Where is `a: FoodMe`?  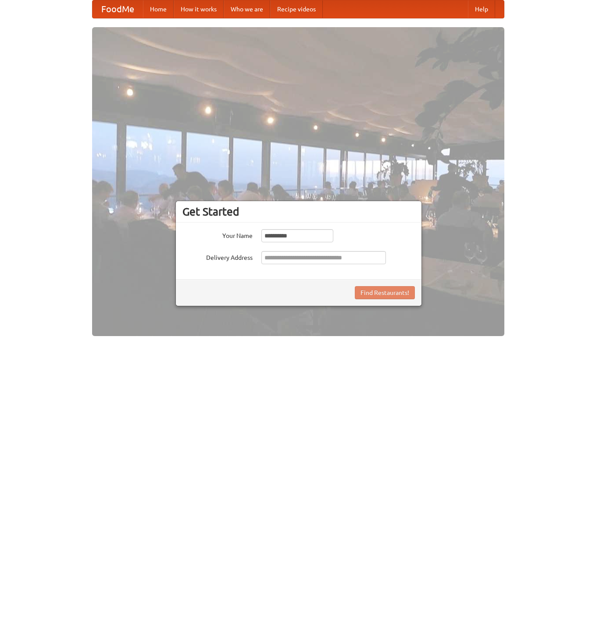
a: FoodMe is located at coordinates (117, 9).